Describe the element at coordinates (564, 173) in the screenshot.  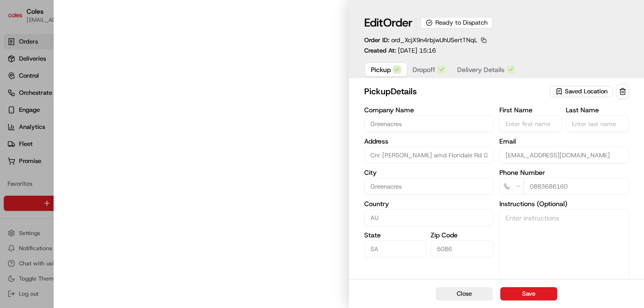
I see `label: Phone Number` at that location.